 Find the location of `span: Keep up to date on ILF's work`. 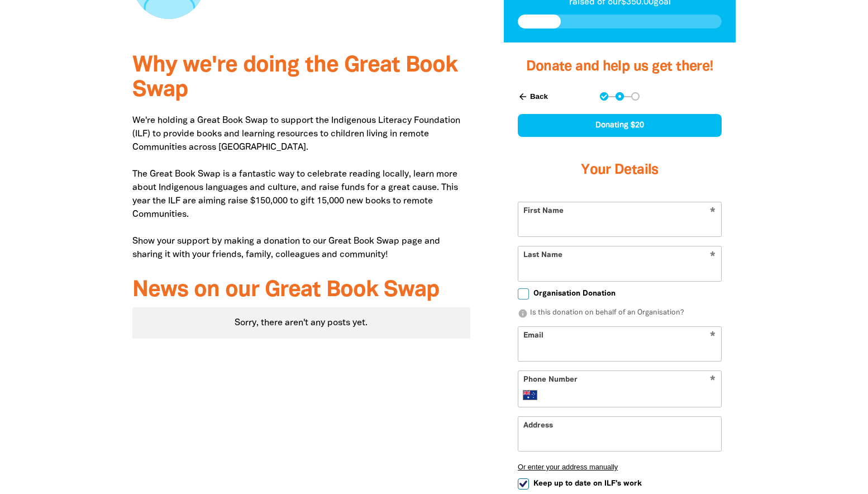

span: Keep up to date on ILF's work is located at coordinates (588, 483).